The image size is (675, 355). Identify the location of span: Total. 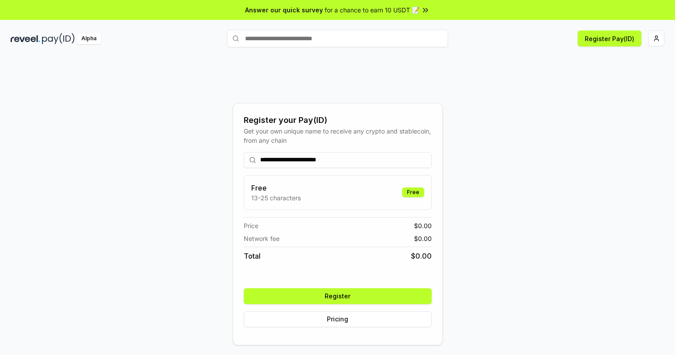
(252, 256).